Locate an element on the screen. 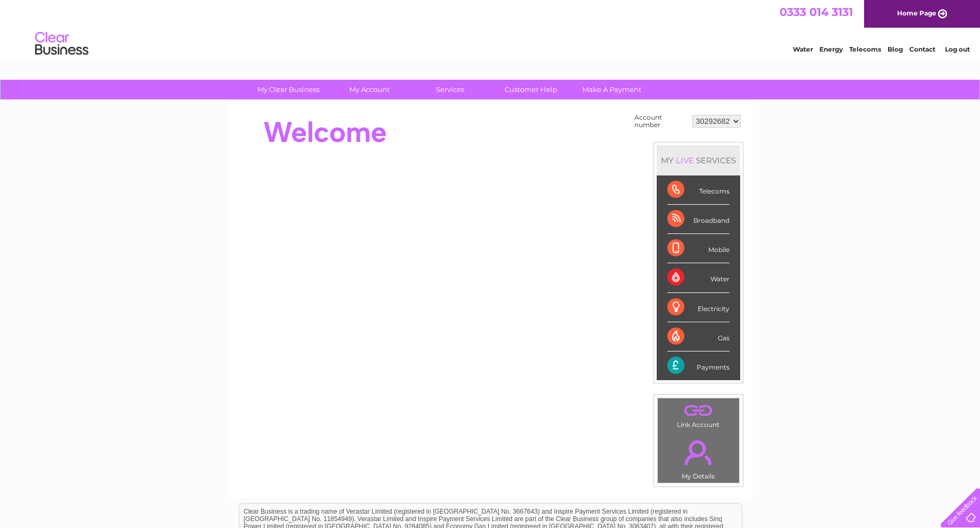 The height and width of the screenshot is (528, 980). a: 0333 014 3131 is located at coordinates (816, 12).